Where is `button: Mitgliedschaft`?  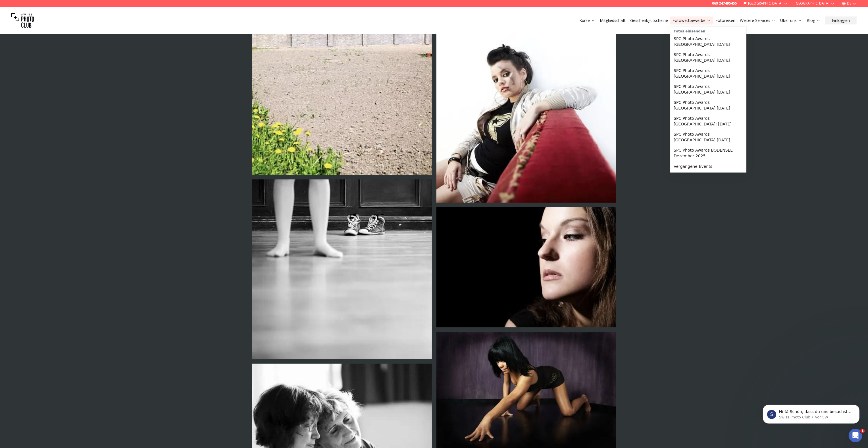 button: Mitgliedschaft is located at coordinates (613, 20).